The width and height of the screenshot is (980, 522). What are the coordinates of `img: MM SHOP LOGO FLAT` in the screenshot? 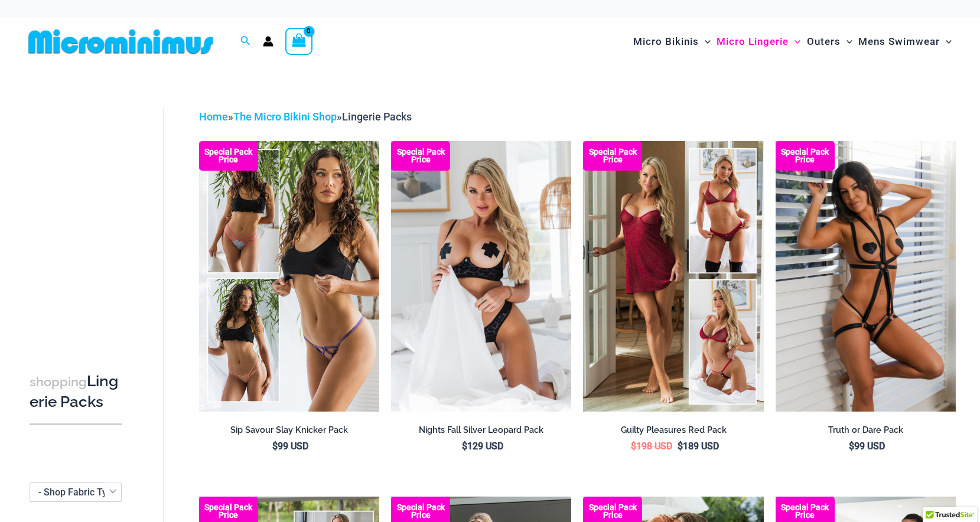 It's located at (121, 41).